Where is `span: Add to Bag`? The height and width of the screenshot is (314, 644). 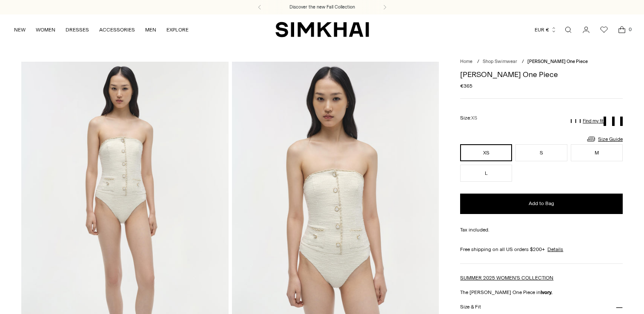
span: Add to Bag is located at coordinates (542, 204).